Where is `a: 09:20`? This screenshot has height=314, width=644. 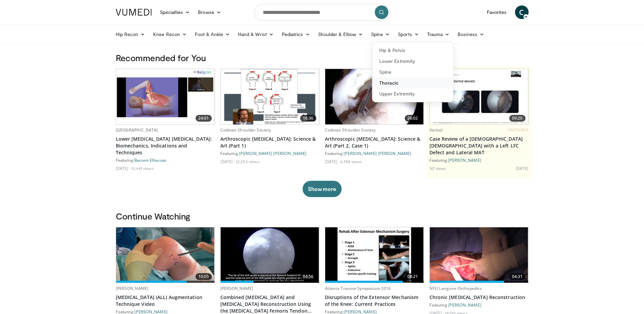
a: 09:20 is located at coordinates (479, 96).